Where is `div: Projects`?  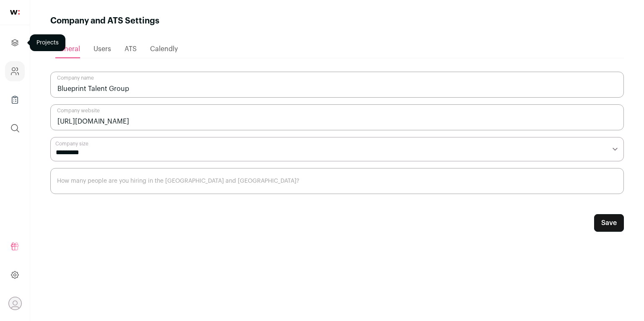 div: Projects is located at coordinates (47, 43).